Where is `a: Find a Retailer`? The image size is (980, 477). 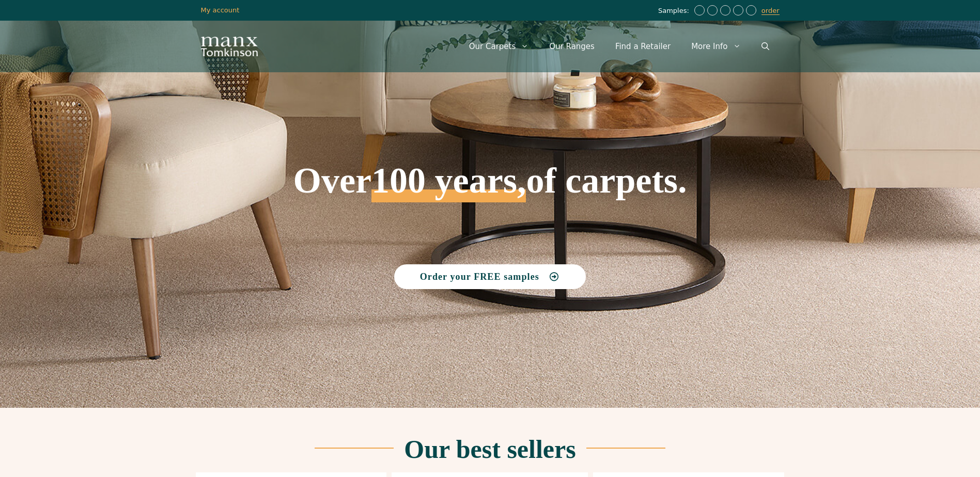
a: Find a Retailer is located at coordinates (643, 46).